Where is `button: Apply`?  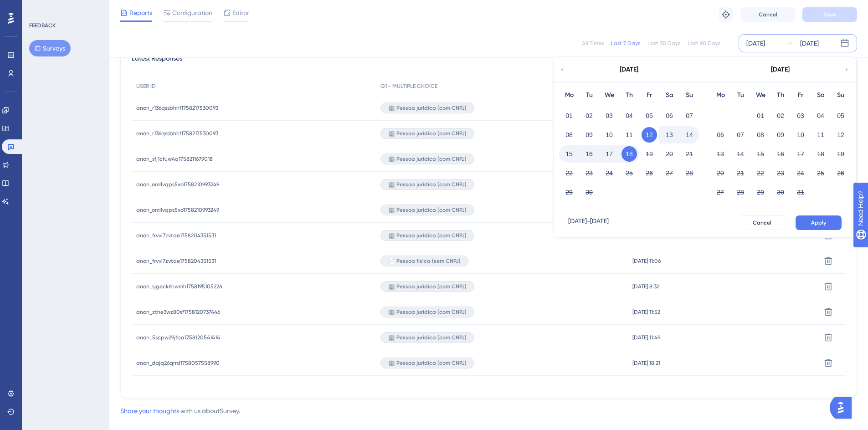
button: Apply is located at coordinates (818, 223).